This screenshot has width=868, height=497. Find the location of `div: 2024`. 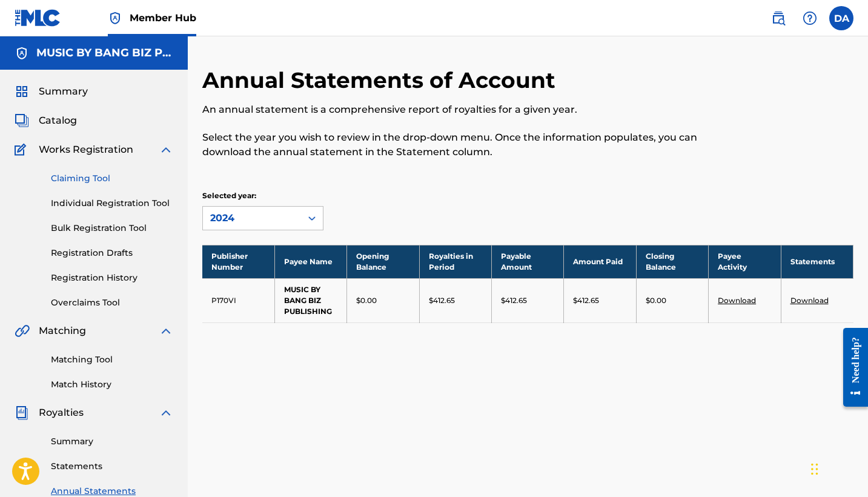

div: 2024 is located at coordinates (252, 218).